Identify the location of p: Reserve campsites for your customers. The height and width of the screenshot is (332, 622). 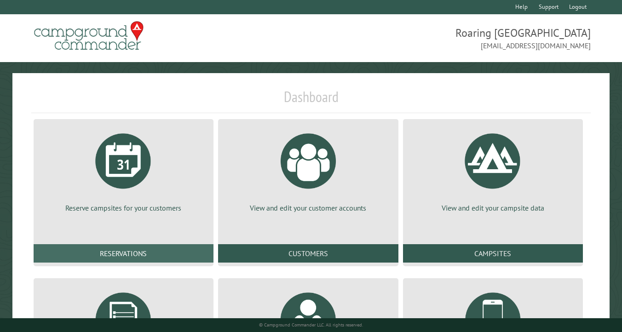
(124, 208).